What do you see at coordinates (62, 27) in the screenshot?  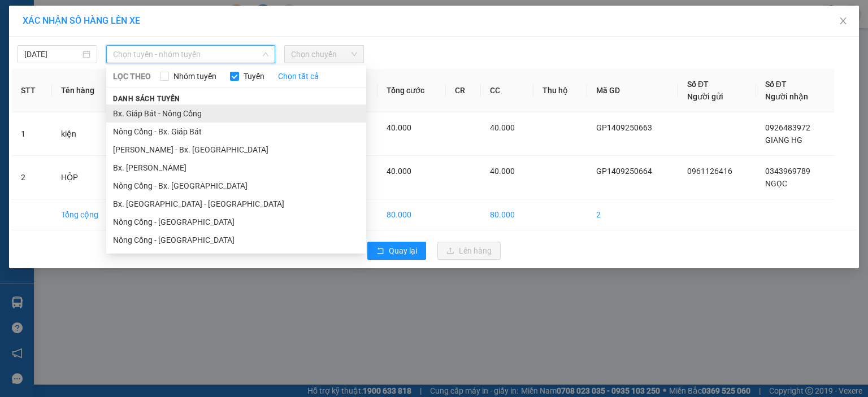 I see `strong: CHUYỂN PHÁT NHANH ĐÔNG LÝ` at bounding box center [62, 27].